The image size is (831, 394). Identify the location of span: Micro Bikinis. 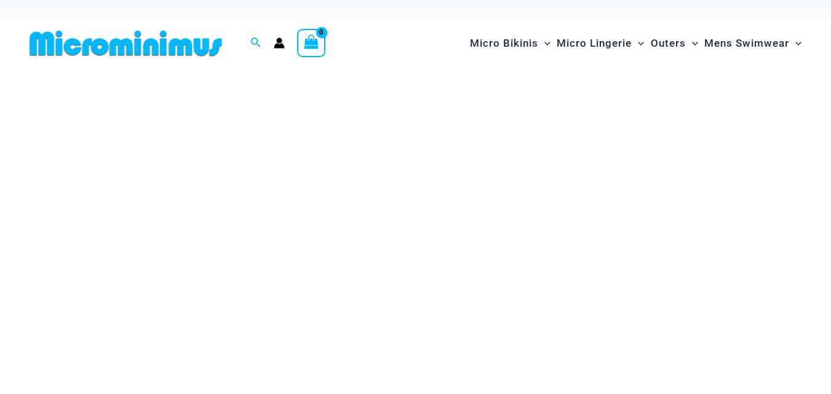
(504, 43).